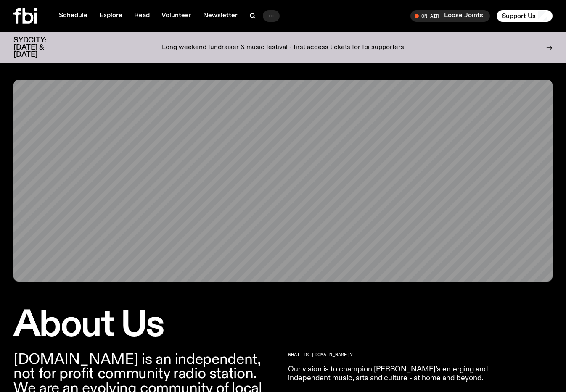  Describe the element at coordinates (283, 48) in the screenshot. I see `p: Long weekend fundraiser & music festival - first access tickets for fbi supporters` at that location.